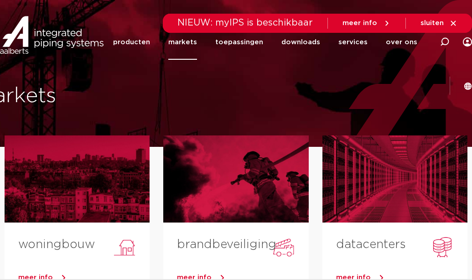 Image resolution: width=472 pixels, height=280 pixels. Describe the element at coordinates (300, 42) in the screenshot. I see `a: downloads` at that location.